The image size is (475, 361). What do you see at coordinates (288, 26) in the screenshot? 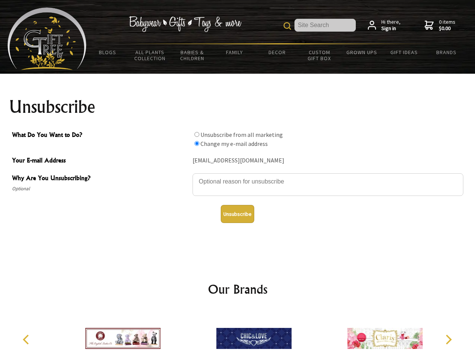
I see `img: product search` at bounding box center [288, 26].